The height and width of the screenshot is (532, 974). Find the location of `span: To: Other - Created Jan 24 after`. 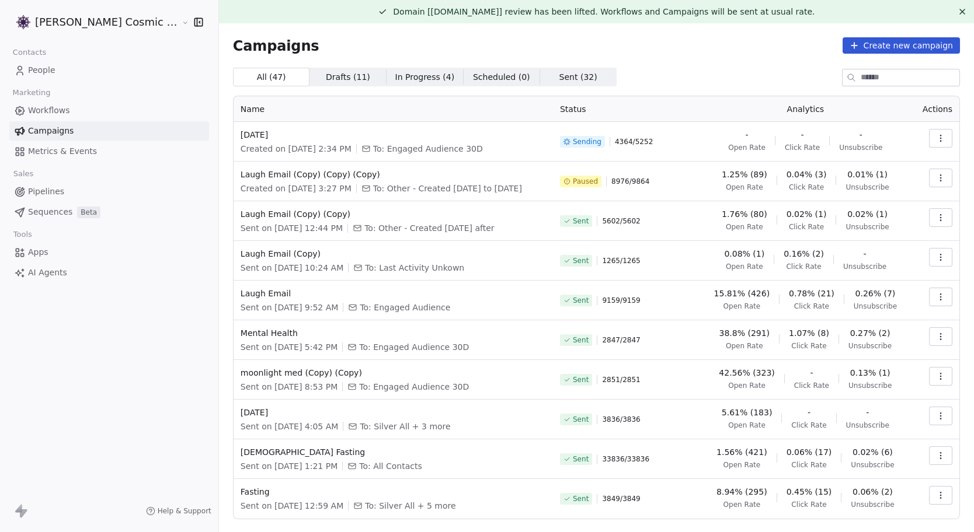

span: To: Other - Created Jan 24 after is located at coordinates (429, 228).